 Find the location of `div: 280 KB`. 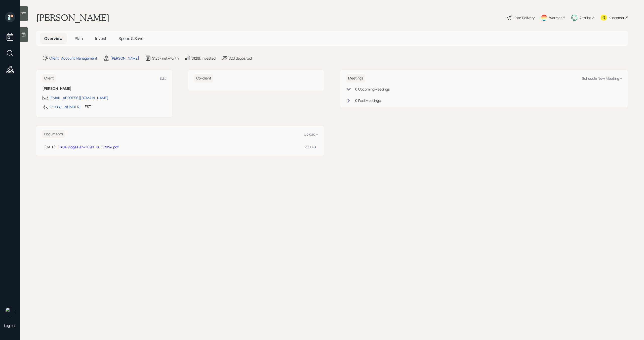

div: 280 KB is located at coordinates (310, 147).